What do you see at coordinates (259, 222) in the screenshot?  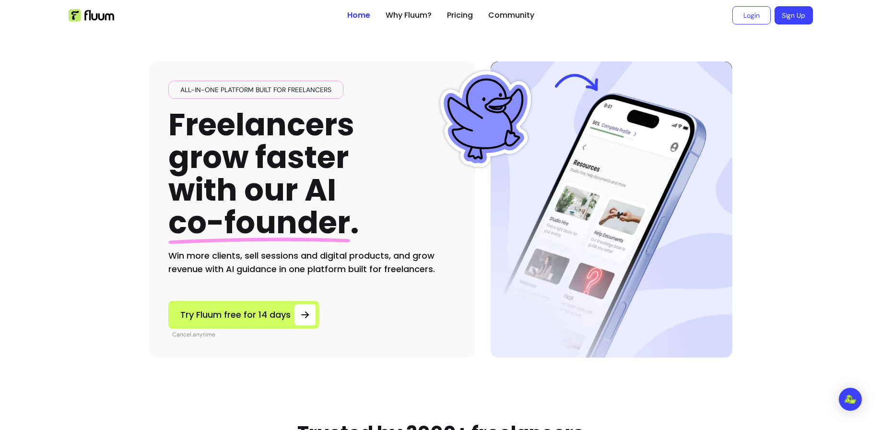 I see `span: co-founder` at bounding box center [259, 222].